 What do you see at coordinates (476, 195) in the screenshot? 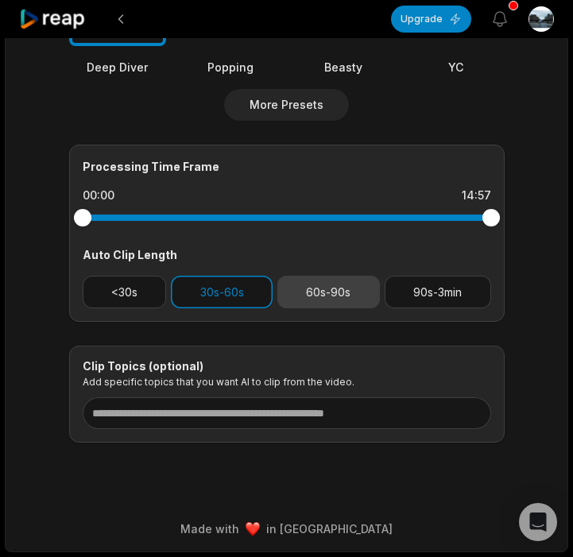
I see `div: 14:57` at bounding box center [476, 195].